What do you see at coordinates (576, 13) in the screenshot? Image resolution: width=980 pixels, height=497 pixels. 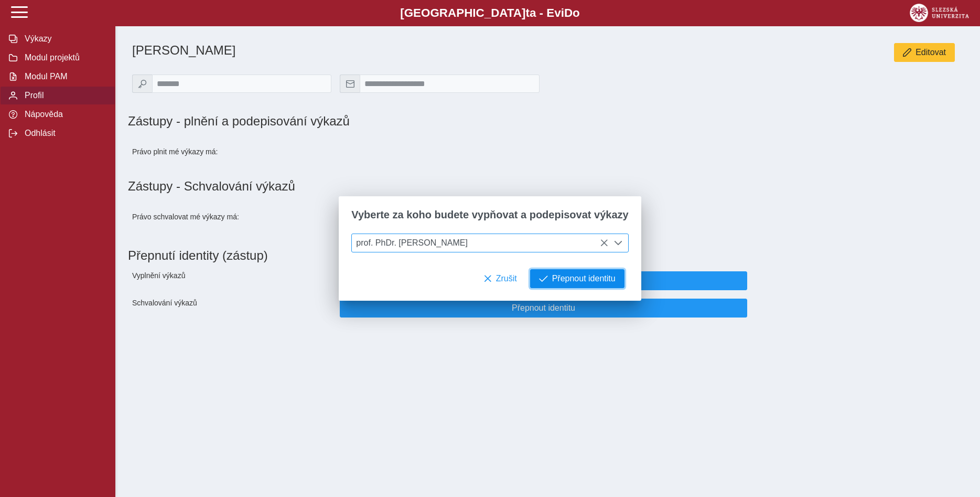 I see `span: o` at bounding box center [576, 13].